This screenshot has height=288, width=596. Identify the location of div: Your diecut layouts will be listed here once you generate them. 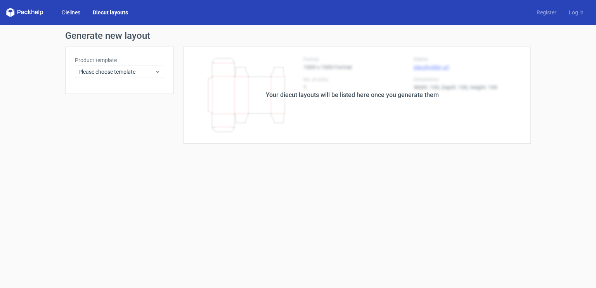
(352, 95).